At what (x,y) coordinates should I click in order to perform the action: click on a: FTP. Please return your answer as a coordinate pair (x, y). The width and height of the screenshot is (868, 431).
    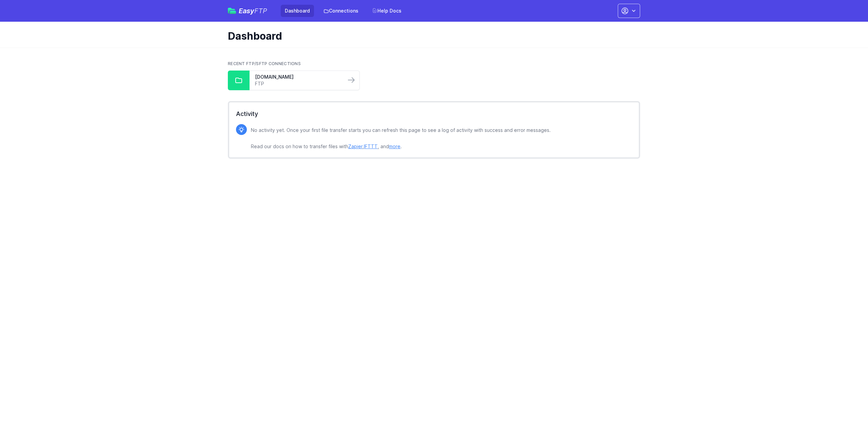
    Looking at the image, I should click on (298, 83).